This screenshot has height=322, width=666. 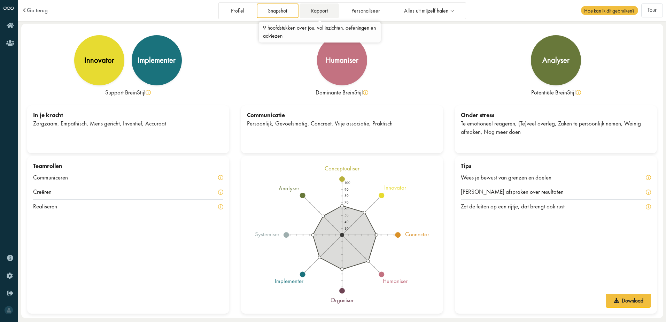 I want to click on text: 90, so click(x=347, y=189).